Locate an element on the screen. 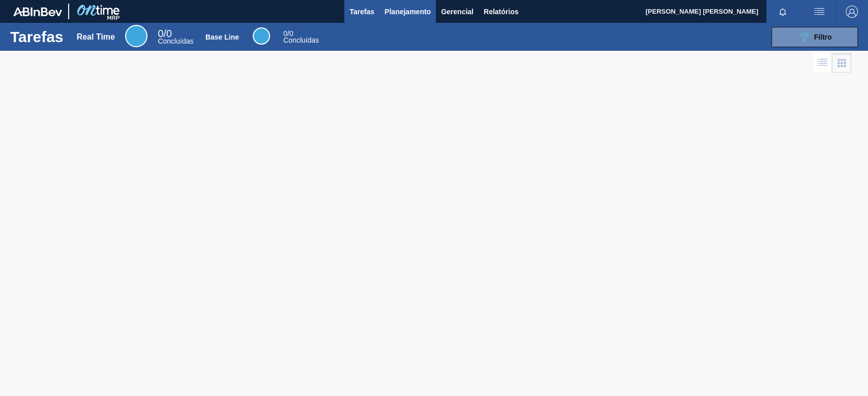 The height and width of the screenshot is (396, 868). img: Logout is located at coordinates (852, 12).